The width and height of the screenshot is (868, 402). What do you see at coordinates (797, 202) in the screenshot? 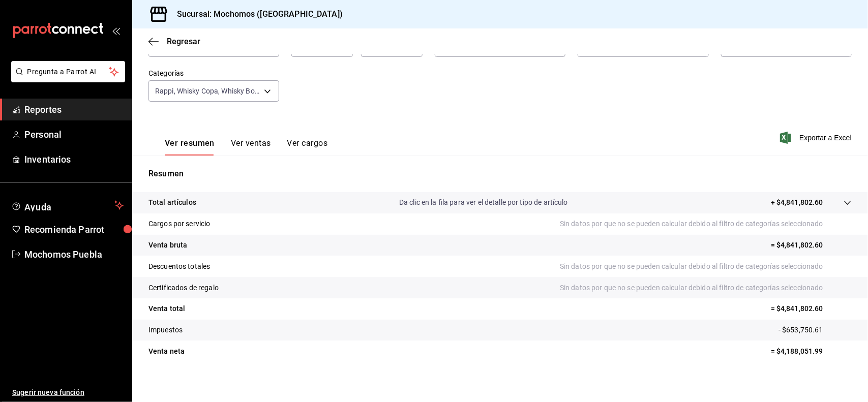
I see `p: + $4,841,802.60` at bounding box center [797, 202].